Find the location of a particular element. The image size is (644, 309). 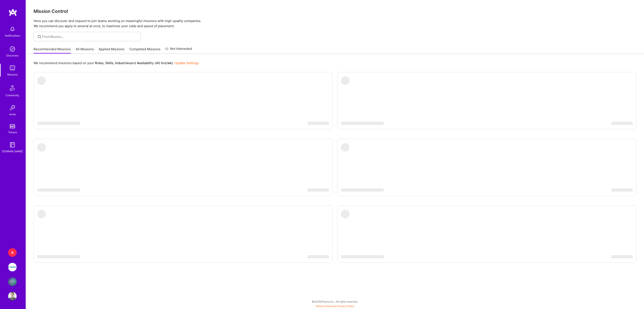

a: Applied Missions is located at coordinates (111, 50).